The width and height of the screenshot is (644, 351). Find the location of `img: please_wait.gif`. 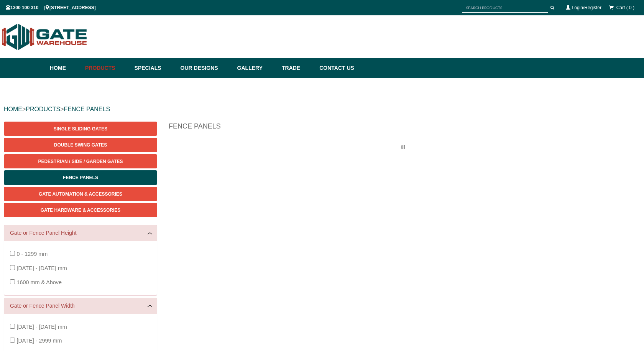

img: please_wait.gif is located at coordinates (405, 147).